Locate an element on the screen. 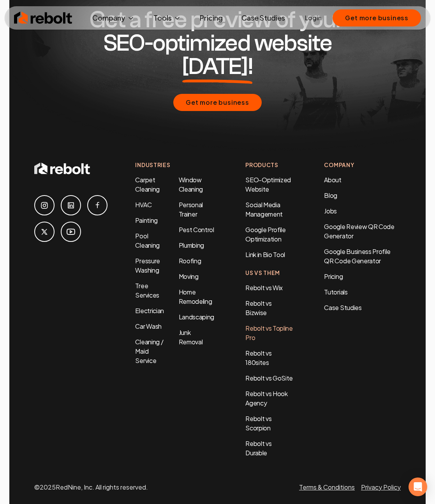  a: Link in Bio Tool is located at coordinates (265, 254).